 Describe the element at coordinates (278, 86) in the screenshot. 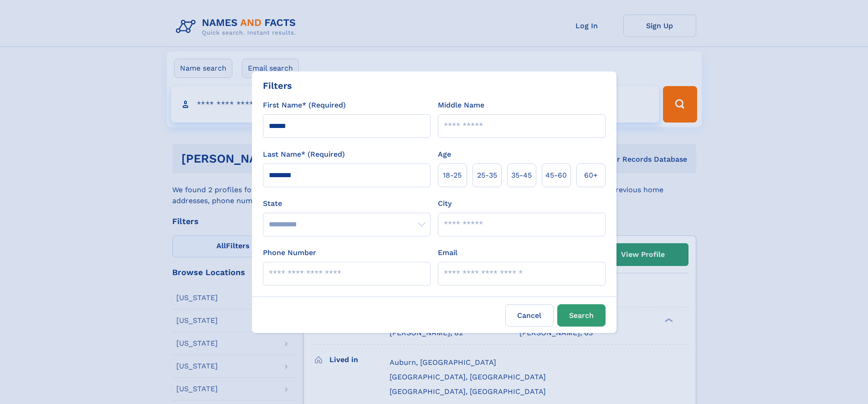

I see `div: Filters` at that location.